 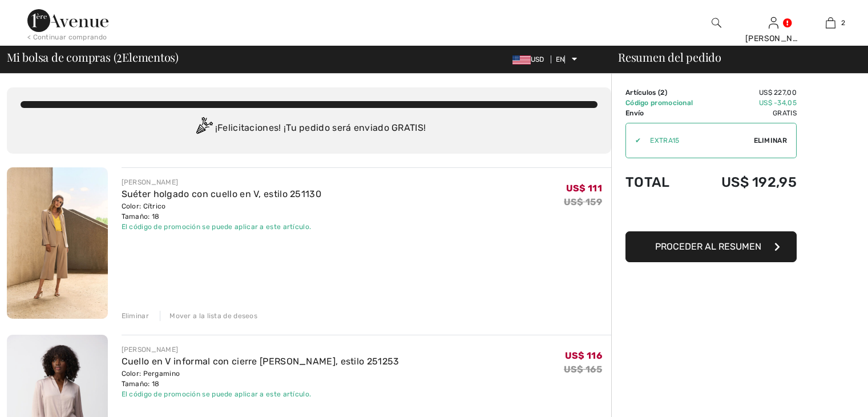 What do you see at coordinates (214, 315) in the screenshot?
I see `font: Mover a la lista de deseos` at bounding box center [214, 315].